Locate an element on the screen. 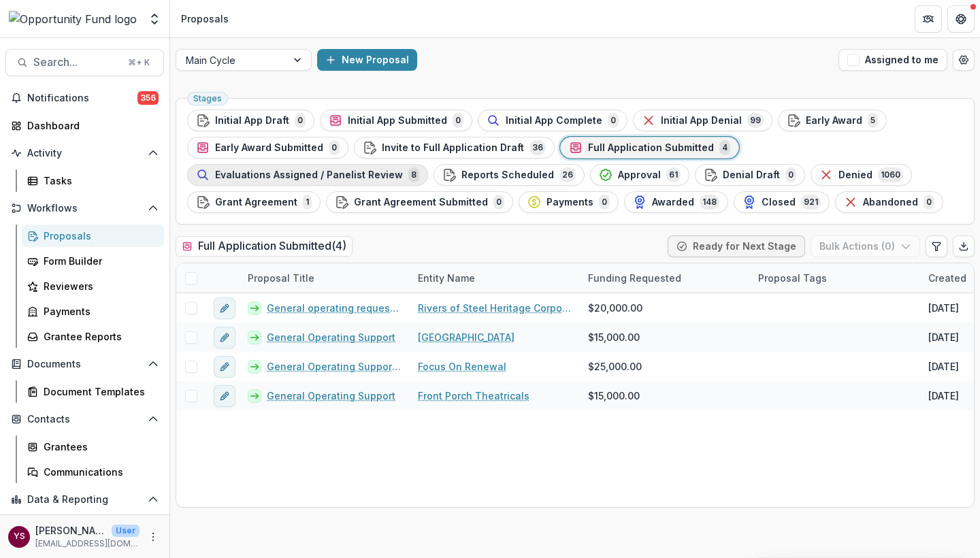 The height and width of the screenshot is (558, 980). span: $20,000.00 is located at coordinates (615, 308).